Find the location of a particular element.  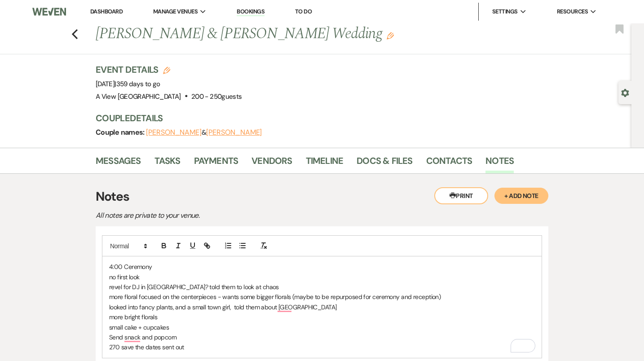

p: more bright florals is located at coordinates (322, 317).